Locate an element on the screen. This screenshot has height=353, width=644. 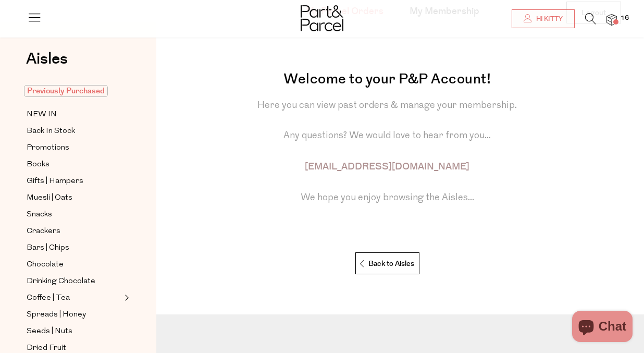
span: Snacks is located at coordinates (39, 215).